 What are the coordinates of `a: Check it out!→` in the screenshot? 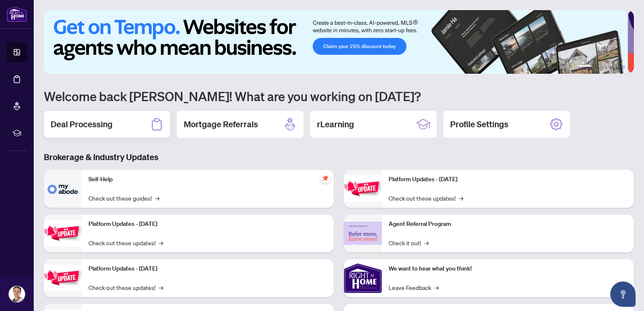 It's located at (408, 243).